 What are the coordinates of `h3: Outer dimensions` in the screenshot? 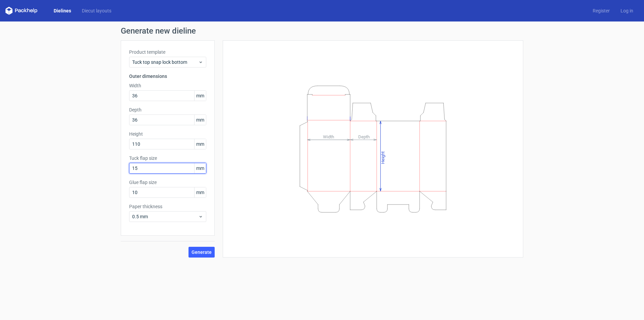 It's located at (168, 76).